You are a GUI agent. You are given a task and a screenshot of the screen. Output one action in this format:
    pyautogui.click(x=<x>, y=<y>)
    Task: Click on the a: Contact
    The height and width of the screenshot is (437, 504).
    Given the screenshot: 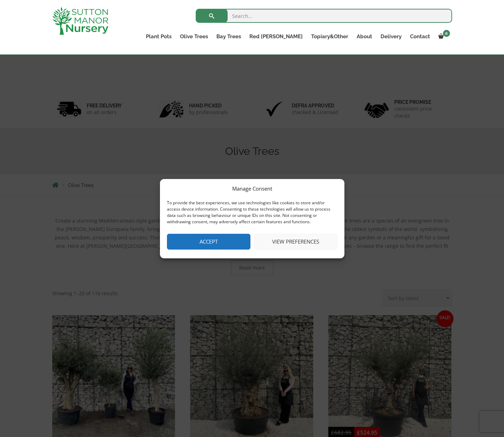 What is the action you would take?
    pyautogui.click(x=420, y=36)
    